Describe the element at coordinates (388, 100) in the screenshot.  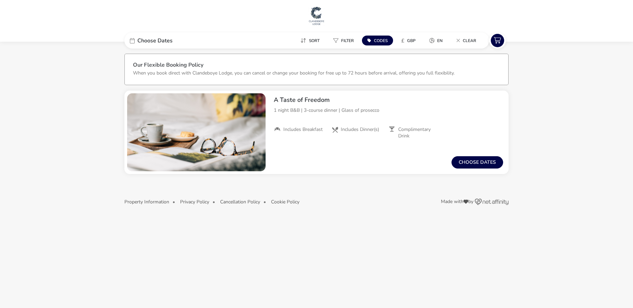
I see `h2: A Taste of Freedom` at that location.